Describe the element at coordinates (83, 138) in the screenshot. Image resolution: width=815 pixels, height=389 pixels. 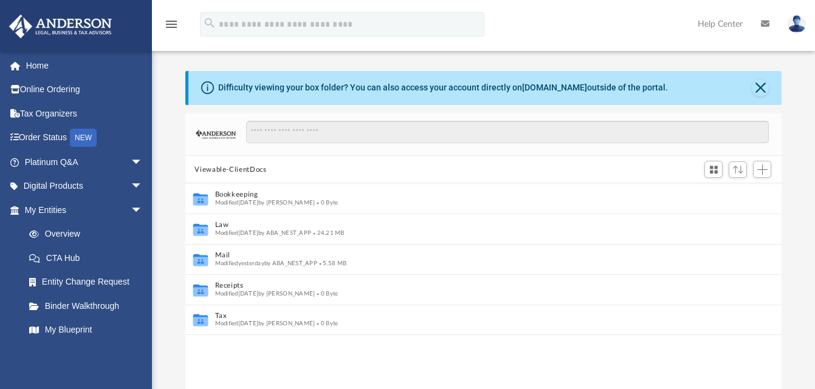
I see `div: NEW` at that location.